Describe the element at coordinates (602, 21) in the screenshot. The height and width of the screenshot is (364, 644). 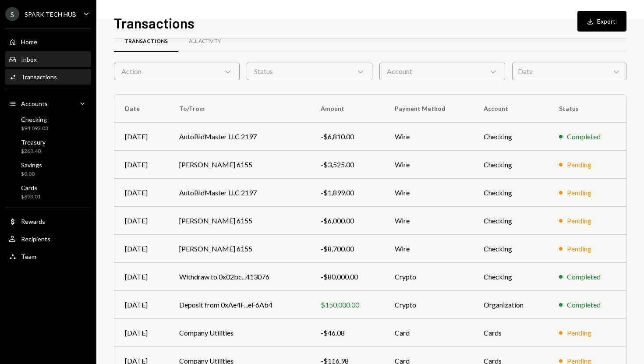
I see `button: Export` at that location.